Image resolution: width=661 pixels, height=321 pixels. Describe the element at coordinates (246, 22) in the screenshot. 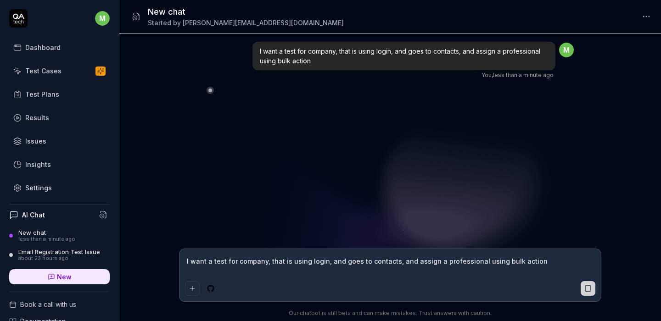

I see `div: Started by` at that location.